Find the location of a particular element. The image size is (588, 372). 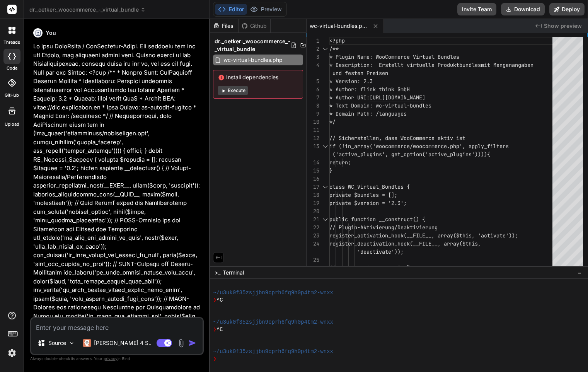

div: 6 is located at coordinates (312, 89).